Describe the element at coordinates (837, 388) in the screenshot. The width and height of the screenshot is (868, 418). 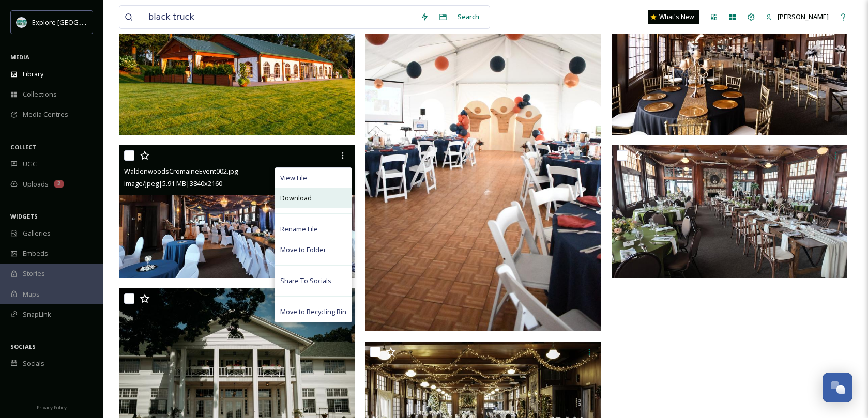
I see `button: Open Chat` at that location.